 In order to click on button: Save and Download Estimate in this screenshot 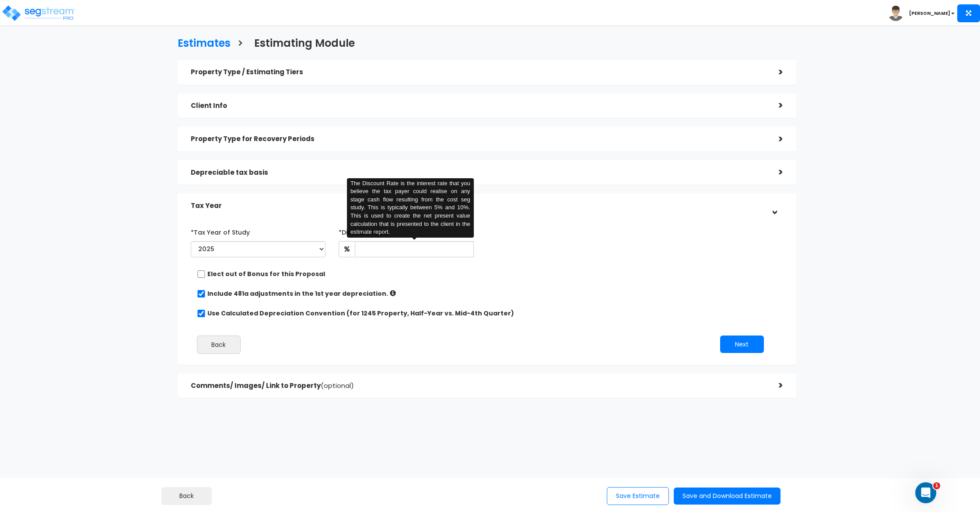, I will do `click(727, 496)`.